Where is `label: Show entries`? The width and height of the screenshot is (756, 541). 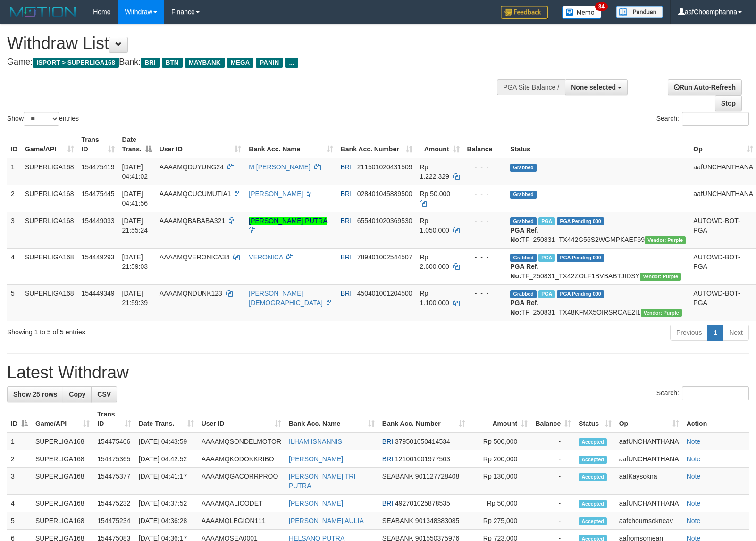
label: Show entries is located at coordinates (43, 119).